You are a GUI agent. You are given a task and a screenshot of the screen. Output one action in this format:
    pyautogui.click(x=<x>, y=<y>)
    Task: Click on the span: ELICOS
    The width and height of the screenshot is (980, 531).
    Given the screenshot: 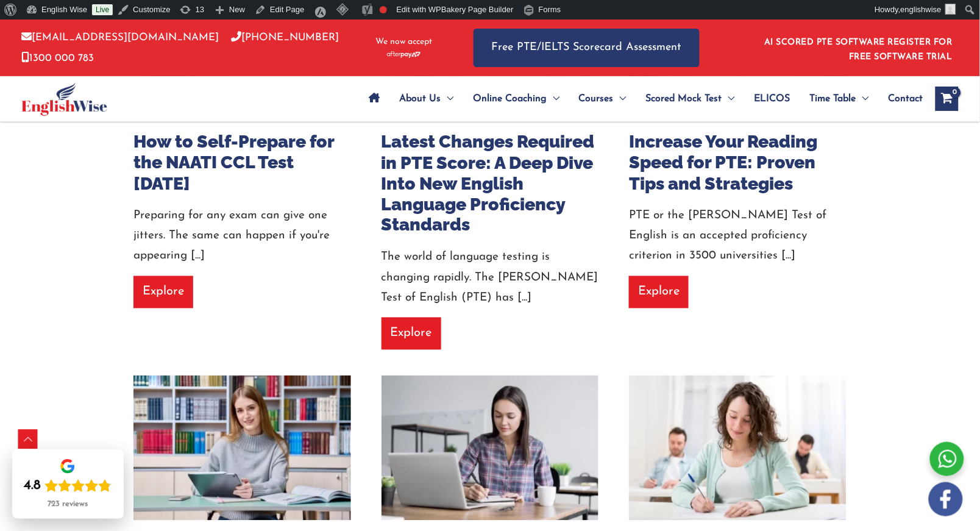 What is the action you would take?
    pyautogui.click(x=772, y=99)
    